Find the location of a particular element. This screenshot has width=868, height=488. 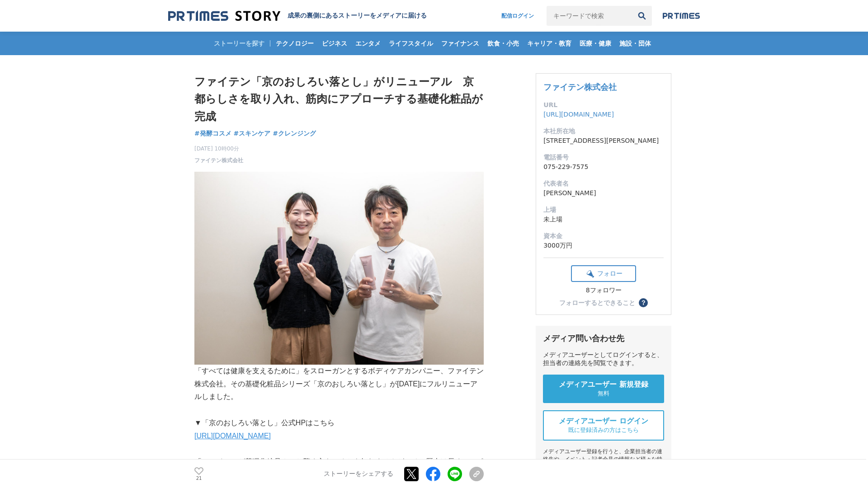

p: ▼「京のおしろい落とし」公式HPはこちら is located at coordinates (339, 424).